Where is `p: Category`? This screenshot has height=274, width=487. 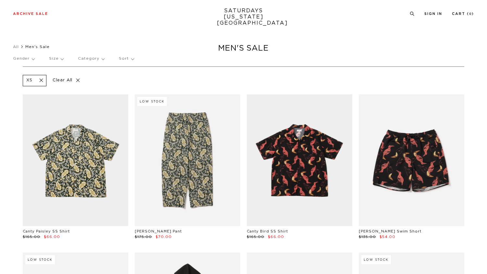 p: Category is located at coordinates (91, 59).